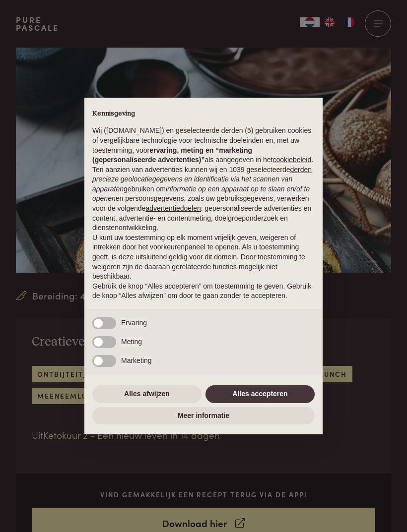 Image resolution: width=407 pixels, height=532 pixels. Describe the element at coordinates (292, 160) in the screenshot. I see `a: cookiebeleid` at that location.